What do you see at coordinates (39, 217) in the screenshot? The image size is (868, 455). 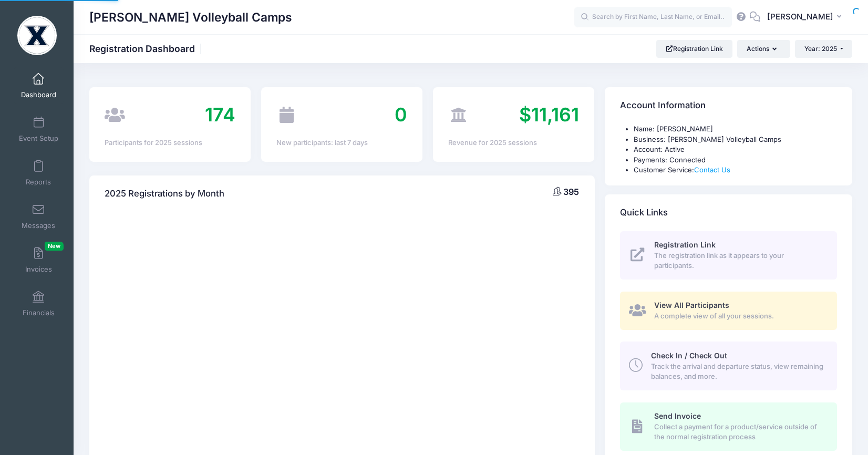 I see `a: Messages` at bounding box center [39, 217].